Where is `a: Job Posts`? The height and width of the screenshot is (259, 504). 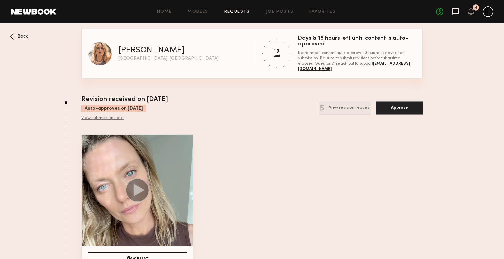 a: Job Posts is located at coordinates (280, 12).